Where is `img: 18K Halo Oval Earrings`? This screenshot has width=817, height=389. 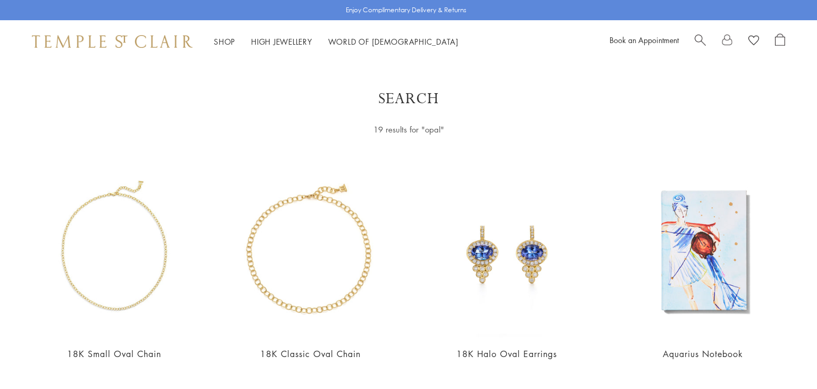 img: 18K Halo Oval Earrings is located at coordinates (506, 249).